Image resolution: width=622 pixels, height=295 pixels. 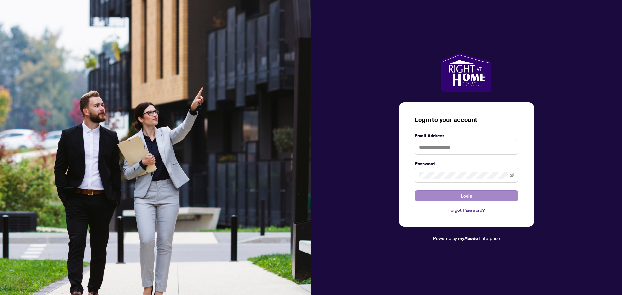 What do you see at coordinates (445, 238) in the screenshot?
I see `span: Powered by` at bounding box center [445, 238].